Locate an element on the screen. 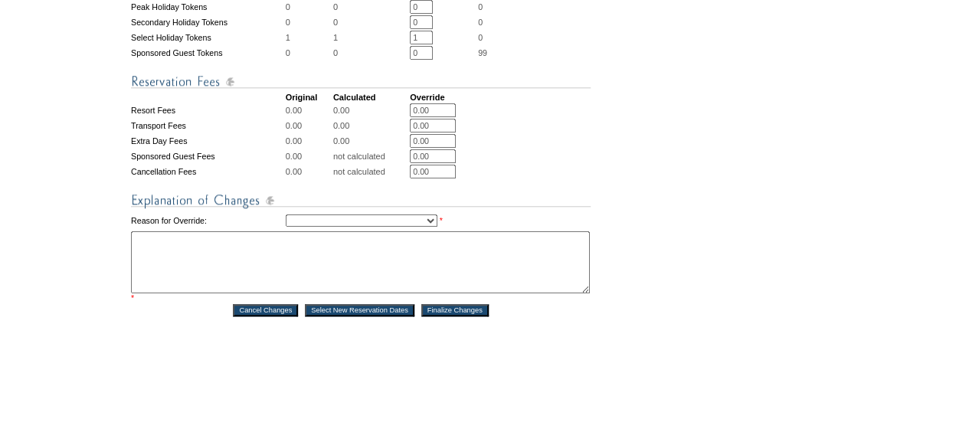 This screenshot has height=422, width=969. img: Explanation of Changes is located at coordinates (361, 200).